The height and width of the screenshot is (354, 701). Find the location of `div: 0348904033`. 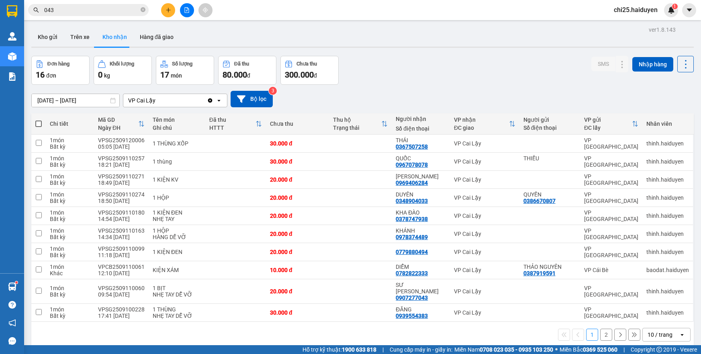

div: 0348904033 is located at coordinates (412, 201).